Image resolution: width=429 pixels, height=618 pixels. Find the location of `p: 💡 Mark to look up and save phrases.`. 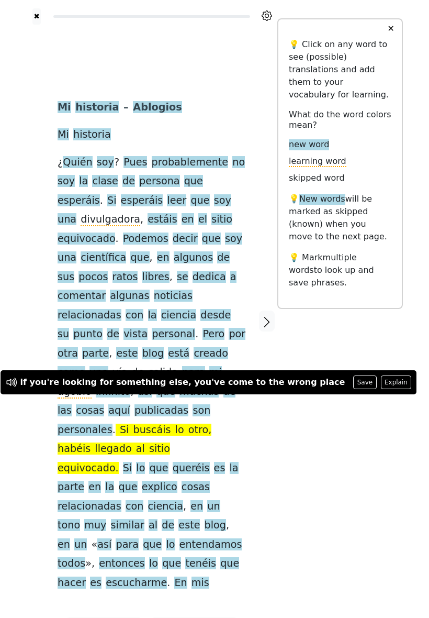

p: 💡 Mark to look up and save phrases. is located at coordinates (340, 270).